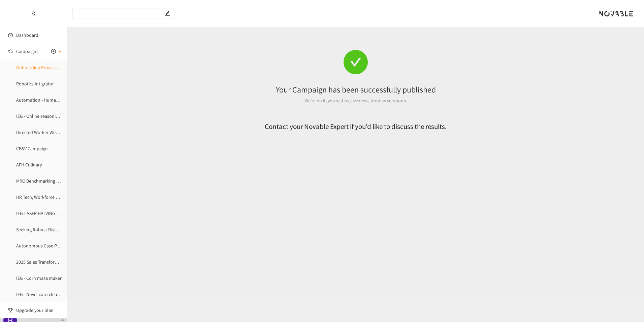 Image resolution: width=644 pixels, height=322 pixels. What do you see at coordinates (355, 127) in the screenshot?
I see `h2: Contact your Novable Expert if you'd like to discuss the results.` at bounding box center [355, 127].